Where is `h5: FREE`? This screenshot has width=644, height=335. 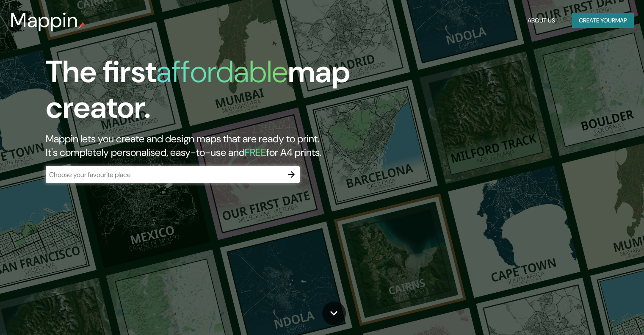
h5: FREE is located at coordinates (255, 152).